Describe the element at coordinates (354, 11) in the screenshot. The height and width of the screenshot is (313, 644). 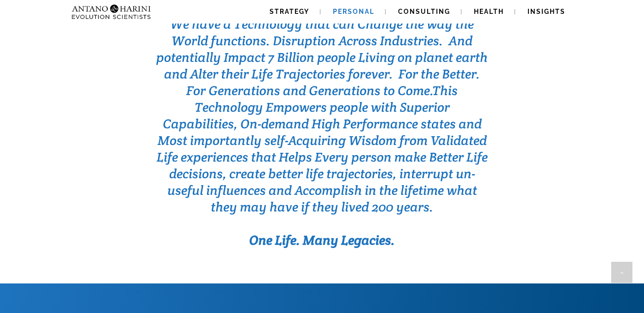
I see `span: Personal` at that location.